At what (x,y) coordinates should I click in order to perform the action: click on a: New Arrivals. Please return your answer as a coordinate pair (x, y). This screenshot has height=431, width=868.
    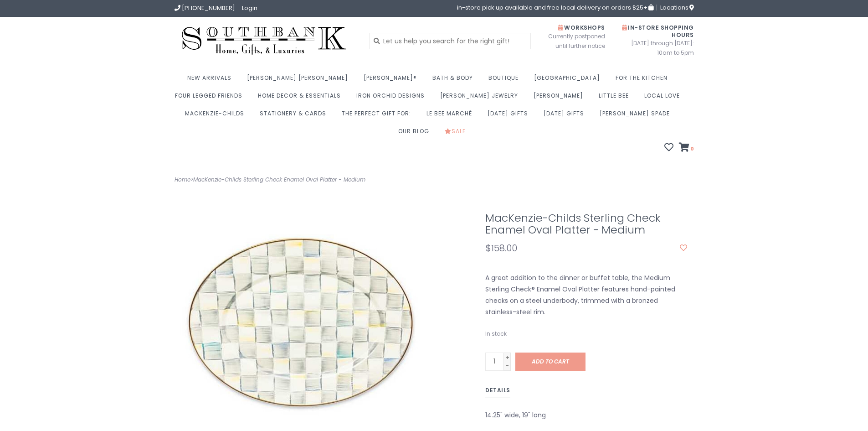
    Looking at the image, I should click on (211, 80).